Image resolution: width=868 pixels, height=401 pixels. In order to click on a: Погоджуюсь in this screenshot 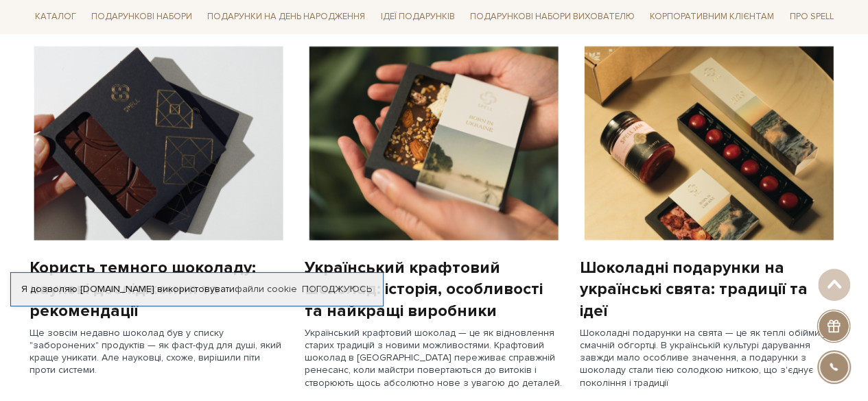, I will do `click(337, 290)`.